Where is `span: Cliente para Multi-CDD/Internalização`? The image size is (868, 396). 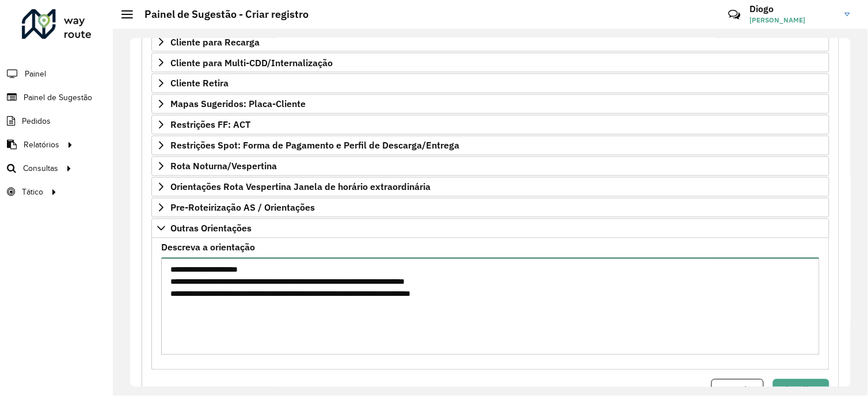 span: Cliente para Multi-CDD/Internalização is located at coordinates (251, 63).